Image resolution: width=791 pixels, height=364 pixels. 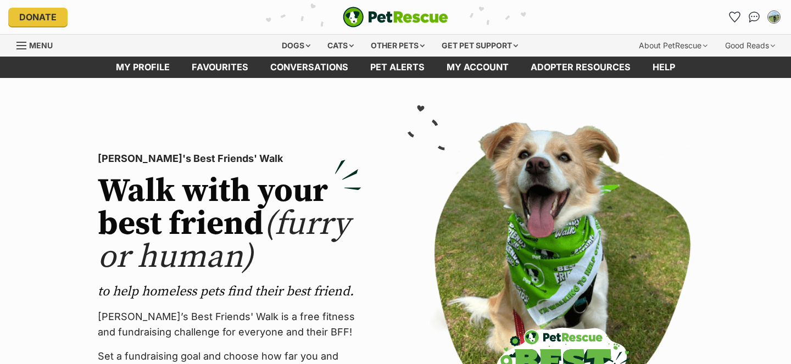 What do you see at coordinates (673, 46) in the screenshot?
I see `div: About PetRescue` at bounding box center [673, 46].